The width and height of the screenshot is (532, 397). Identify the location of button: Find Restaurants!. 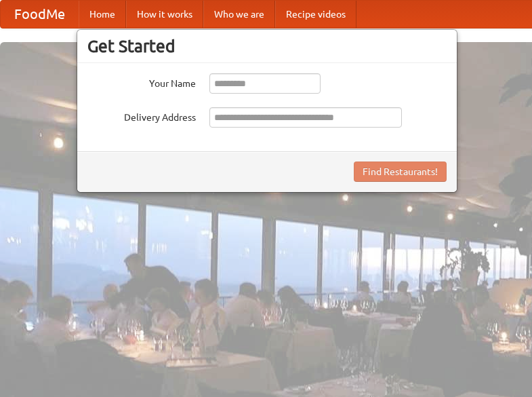
(400, 171).